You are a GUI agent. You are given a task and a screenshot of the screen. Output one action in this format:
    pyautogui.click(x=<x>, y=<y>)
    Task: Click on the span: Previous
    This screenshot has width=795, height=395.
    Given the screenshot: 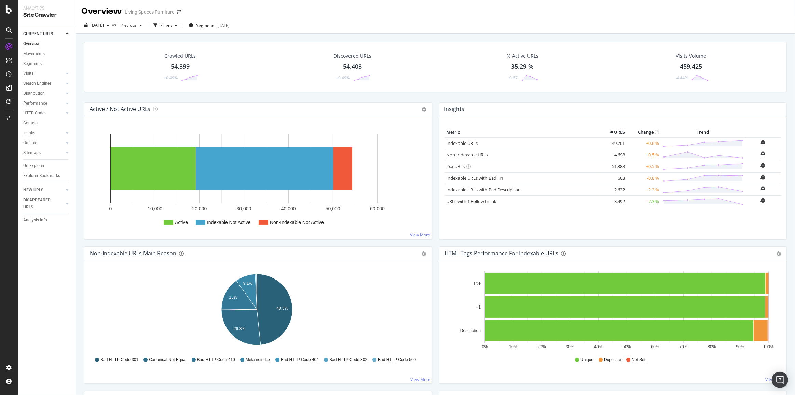 What is the action you would take?
    pyautogui.click(x=127, y=25)
    